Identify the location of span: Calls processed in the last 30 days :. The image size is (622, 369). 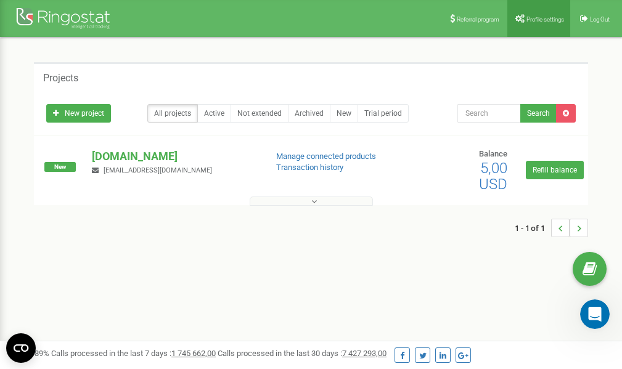
(302, 353).